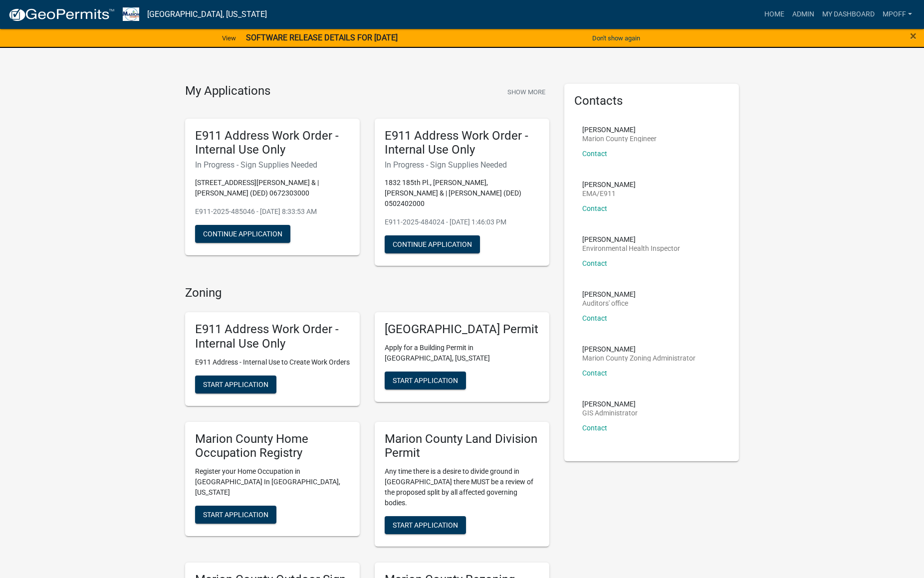  What do you see at coordinates (610, 413) in the screenshot?
I see `p: GIS Administrator` at bounding box center [610, 413].